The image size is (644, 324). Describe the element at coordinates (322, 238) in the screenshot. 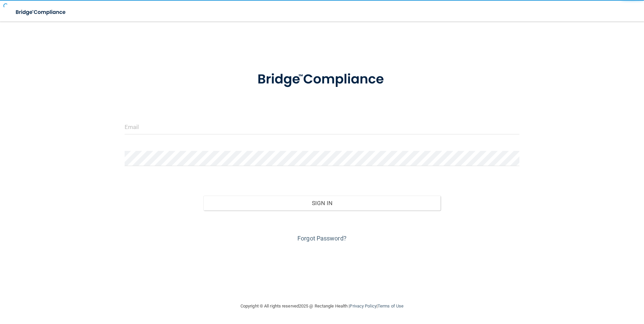

I see `a: Forgot Password?` at that location.